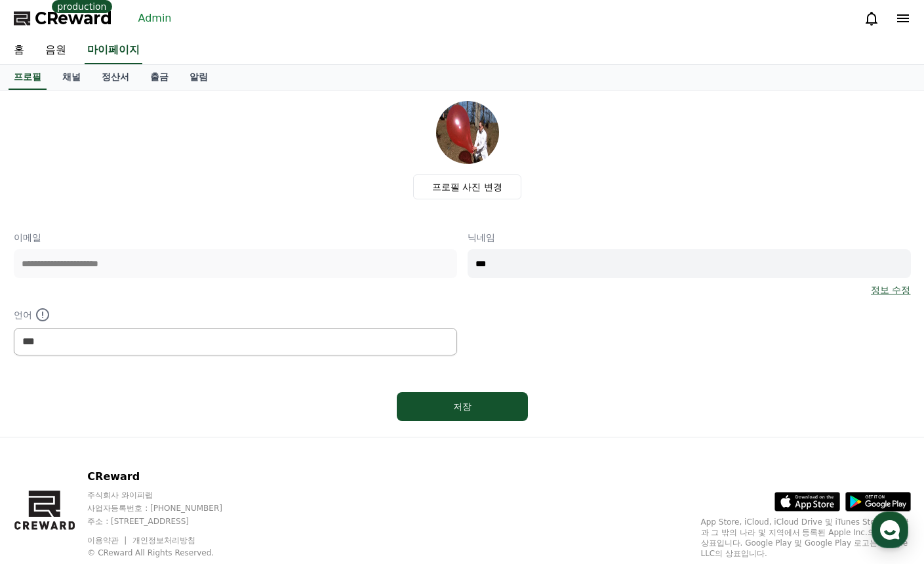  Describe the element at coordinates (19, 51) in the screenshot. I see `a: 홈` at that location.